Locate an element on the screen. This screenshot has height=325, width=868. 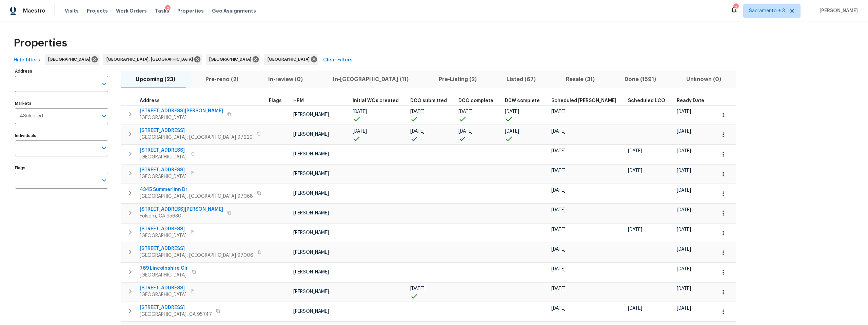
button: Hide filters is located at coordinates (27, 60).